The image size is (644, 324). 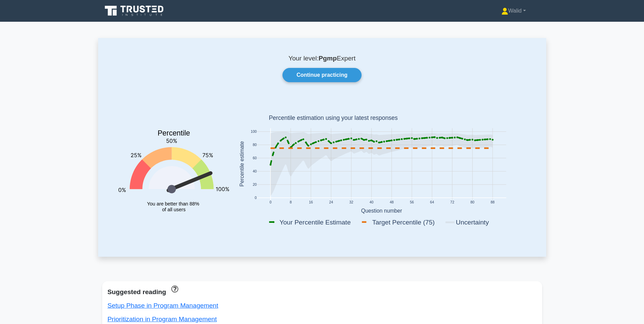 I want to click on tspan: of all users, so click(x=174, y=210).